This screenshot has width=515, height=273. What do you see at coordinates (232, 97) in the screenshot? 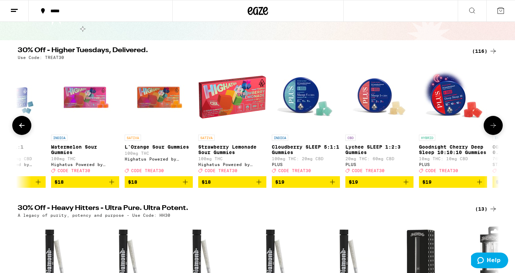
I see `img: Highatus Powered by Cannabiotix - Strawberry Lemonade Sour Gummies` at bounding box center [232, 97].